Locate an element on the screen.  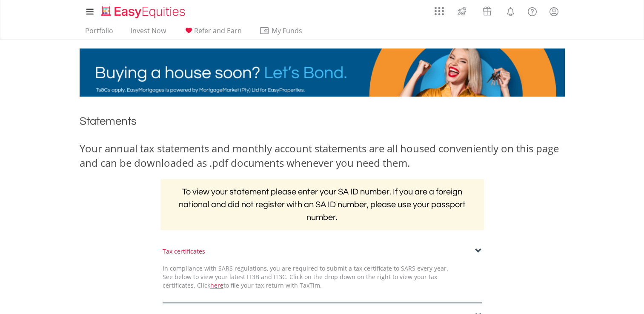
img: thrive-v2.svg is located at coordinates (462, 11).